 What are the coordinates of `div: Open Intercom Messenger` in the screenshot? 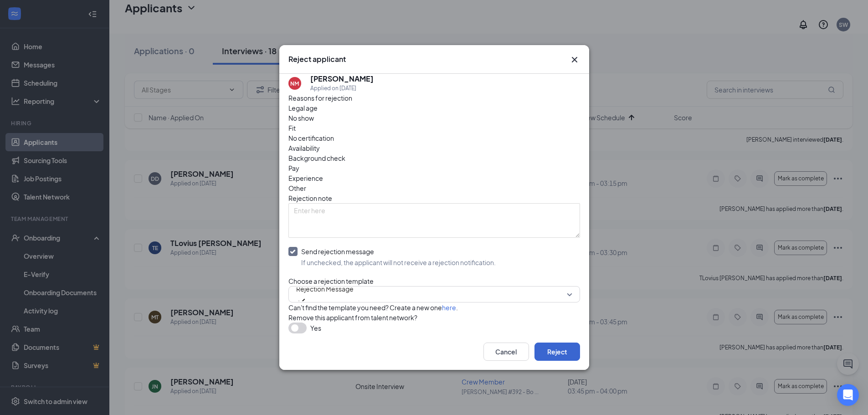 It's located at (848, 395).